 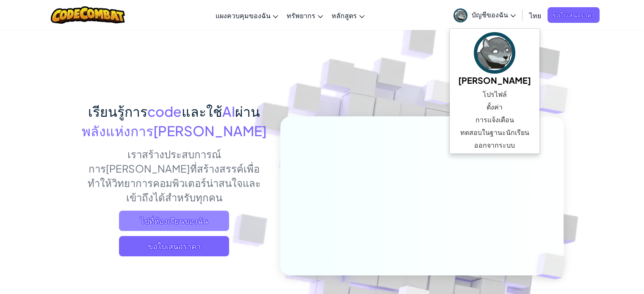 What do you see at coordinates (247, 111) in the screenshot?
I see `span: ผ่าน` at bounding box center [247, 111].